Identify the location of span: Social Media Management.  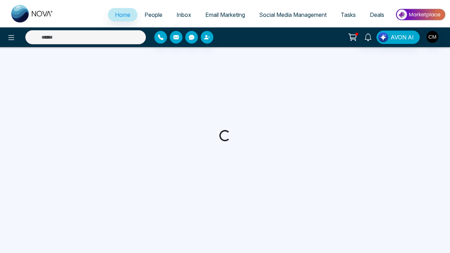
(293, 15).